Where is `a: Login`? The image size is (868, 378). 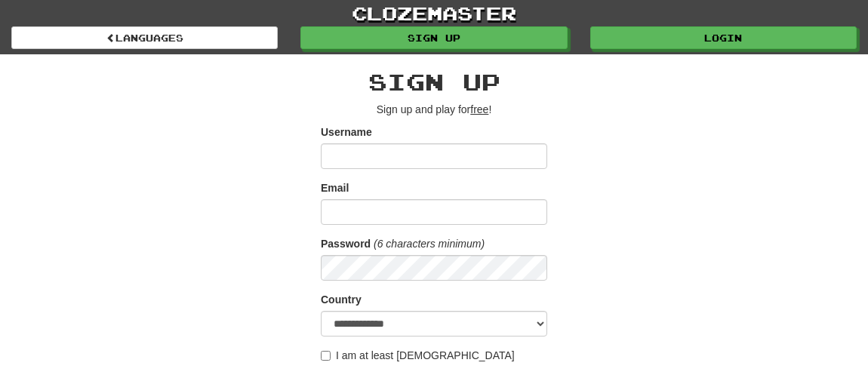 a: Login is located at coordinates (723, 38).